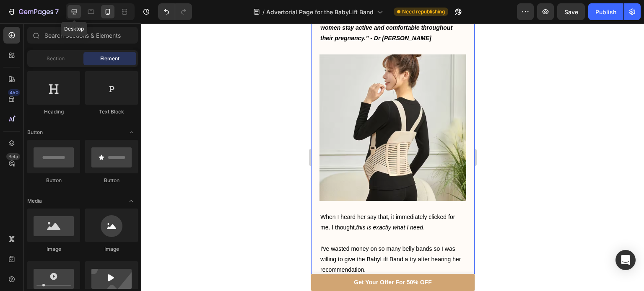  I want to click on button: Publish, so click(606, 12).